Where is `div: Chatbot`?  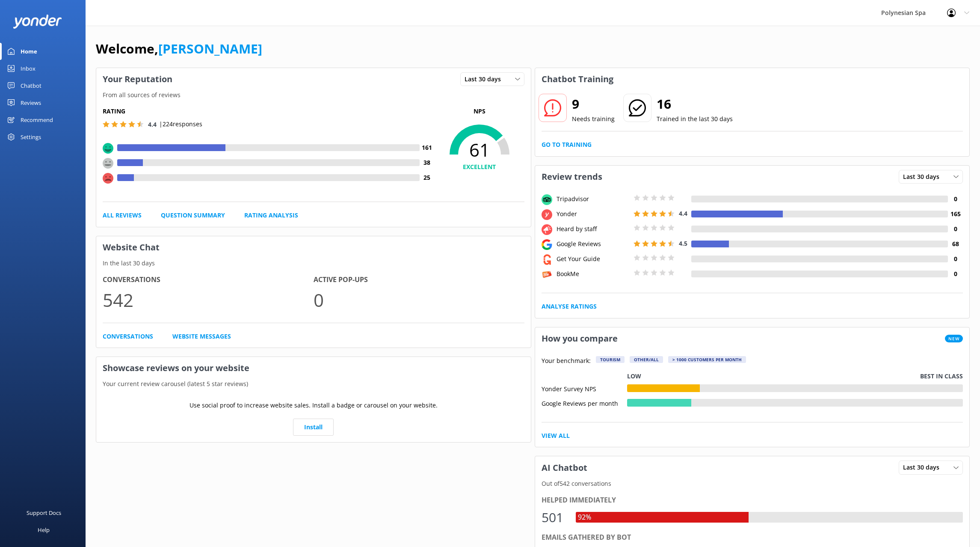
div: Chatbot is located at coordinates (31, 86).